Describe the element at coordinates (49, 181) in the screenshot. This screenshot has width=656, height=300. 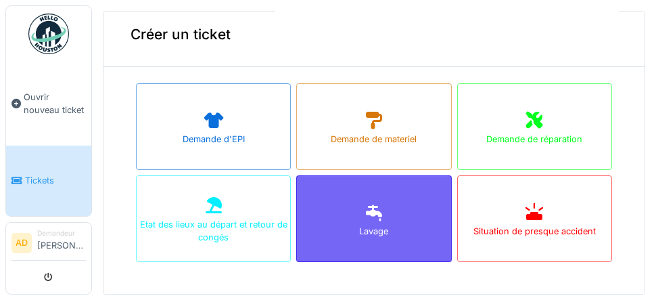
I see `a: Tickets` at that location.